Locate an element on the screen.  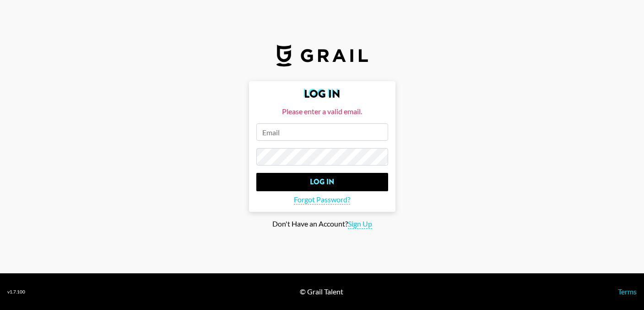
span: Sign Up is located at coordinates (360, 224).